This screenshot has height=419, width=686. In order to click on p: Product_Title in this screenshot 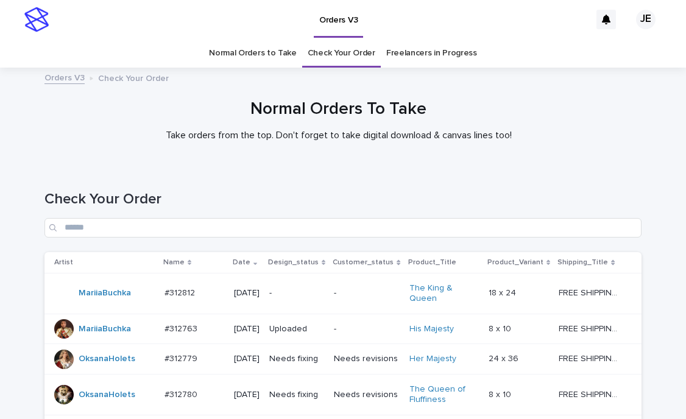, I will do `click(432, 263)`.